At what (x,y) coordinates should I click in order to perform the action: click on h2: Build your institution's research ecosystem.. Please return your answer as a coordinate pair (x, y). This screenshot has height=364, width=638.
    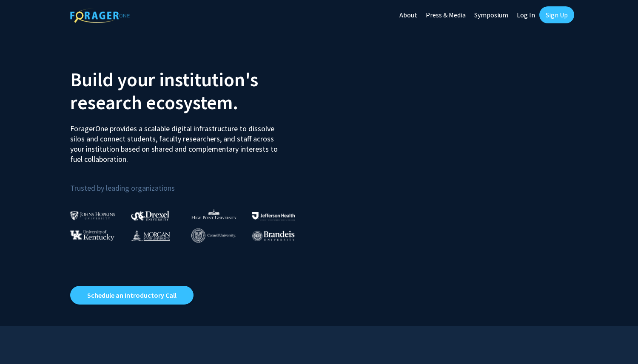
    Looking at the image, I should click on (191, 91).